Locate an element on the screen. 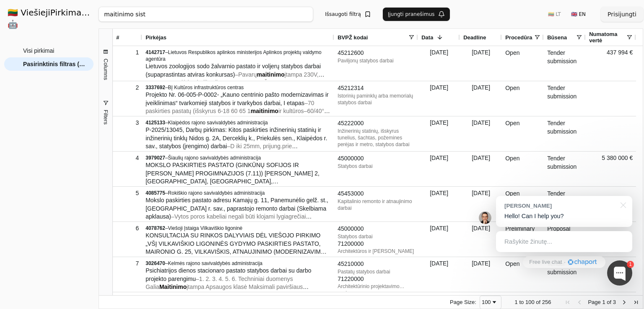  button: Įjungti pranešimus is located at coordinates (416, 14).